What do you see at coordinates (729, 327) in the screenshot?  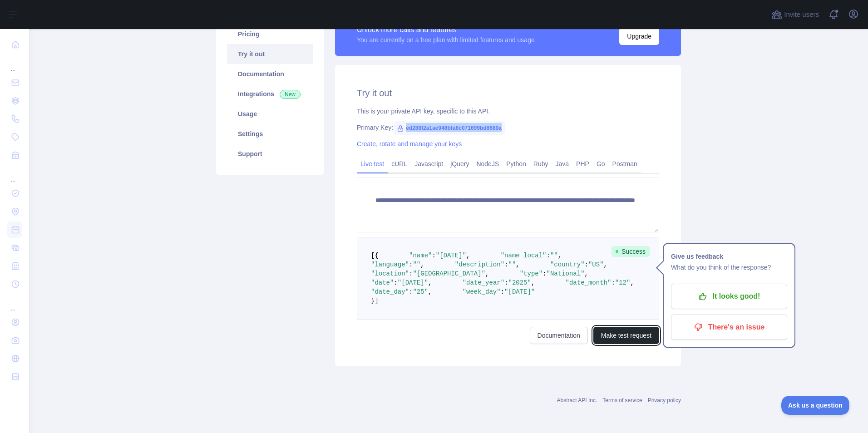 I see `button: There's an issue` at bounding box center [729, 327].